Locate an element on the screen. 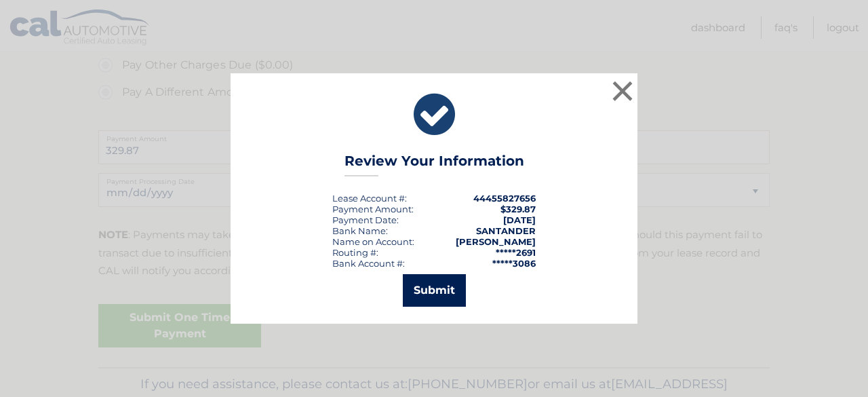  button: Submit is located at coordinates (434, 290).